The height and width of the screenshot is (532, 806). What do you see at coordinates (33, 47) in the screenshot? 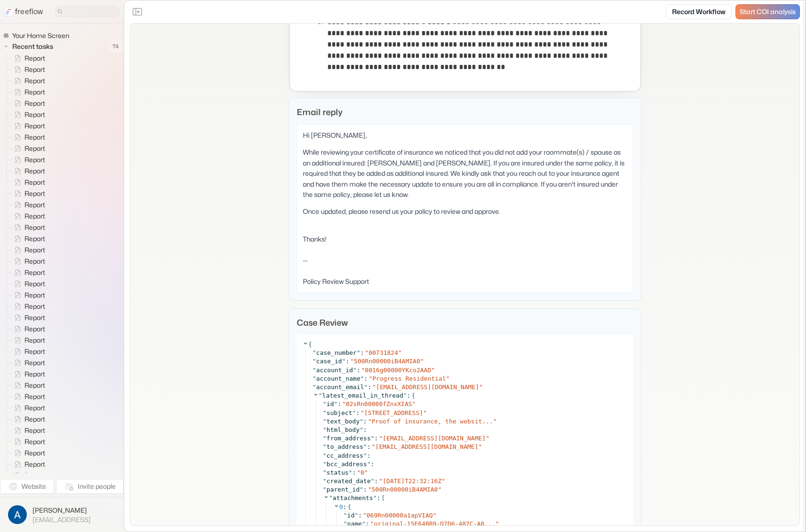
I see `span: Recent tasks` at bounding box center [33, 47].